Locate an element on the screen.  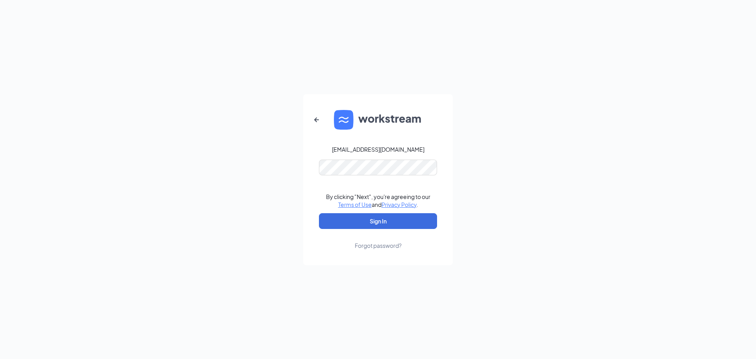
a: Forgot password? is located at coordinates (378, 239).